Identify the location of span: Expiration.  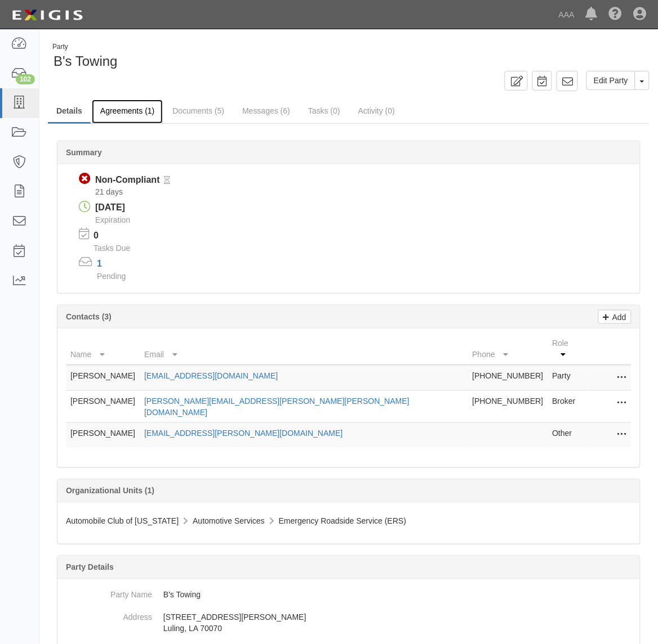
(112, 221).